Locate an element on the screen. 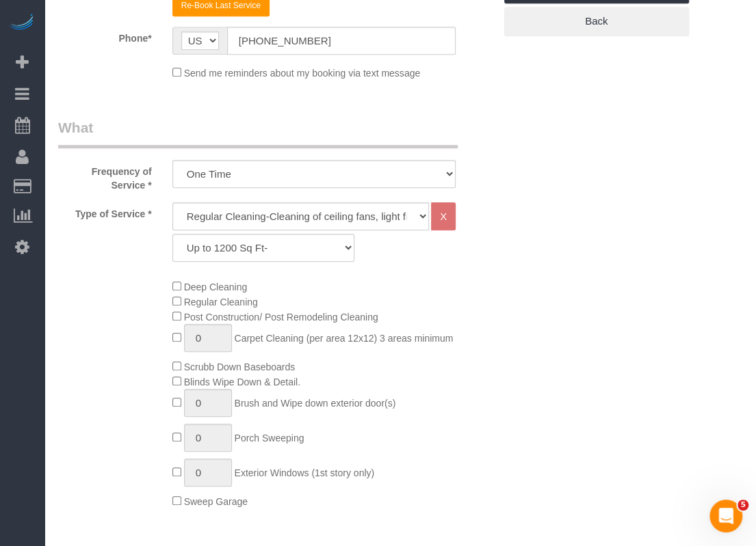  span: Carpet Cleaning (per area 12x12) 3 areas minimum is located at coordinates (343, 339).